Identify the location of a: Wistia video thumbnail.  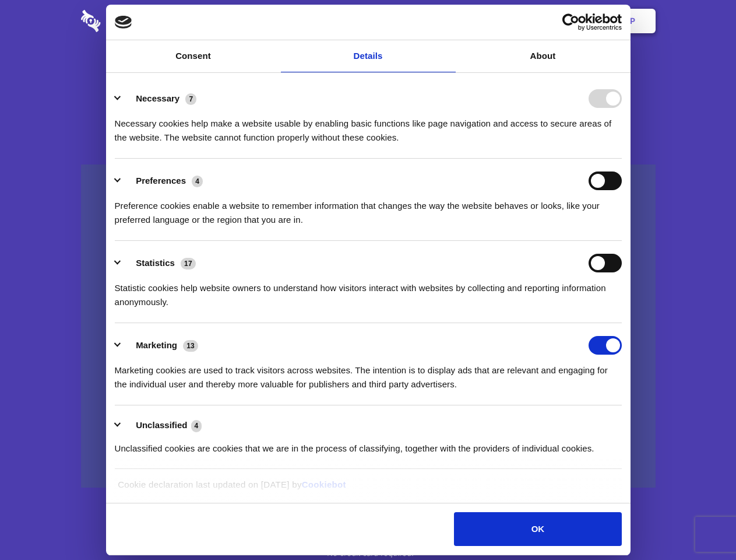
(368, 326).